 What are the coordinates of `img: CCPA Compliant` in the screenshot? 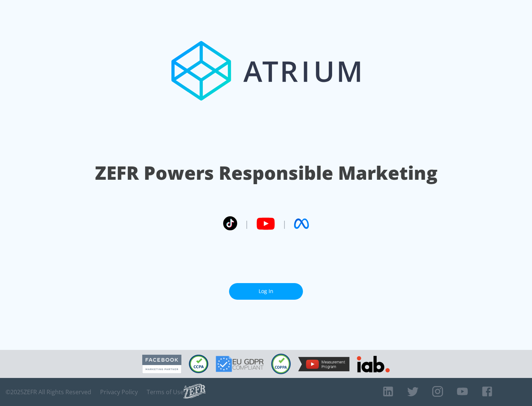 It's located at (198, 364).